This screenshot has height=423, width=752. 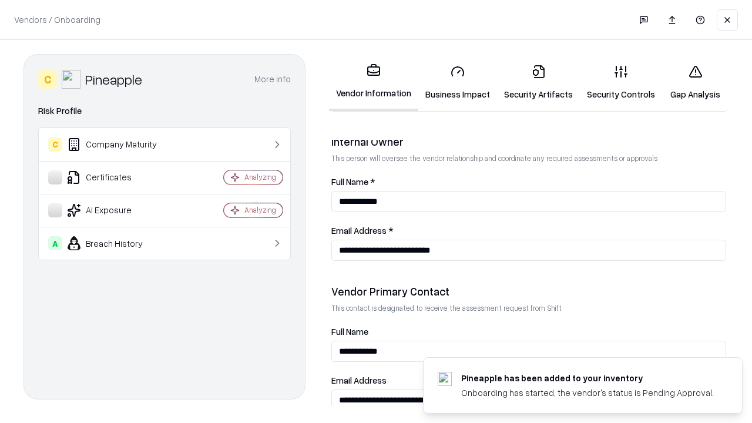 What do you see at coordinates (529, 142) in the screenshot?
I see `div: Internal Owner` at bounding box center [529, 142].